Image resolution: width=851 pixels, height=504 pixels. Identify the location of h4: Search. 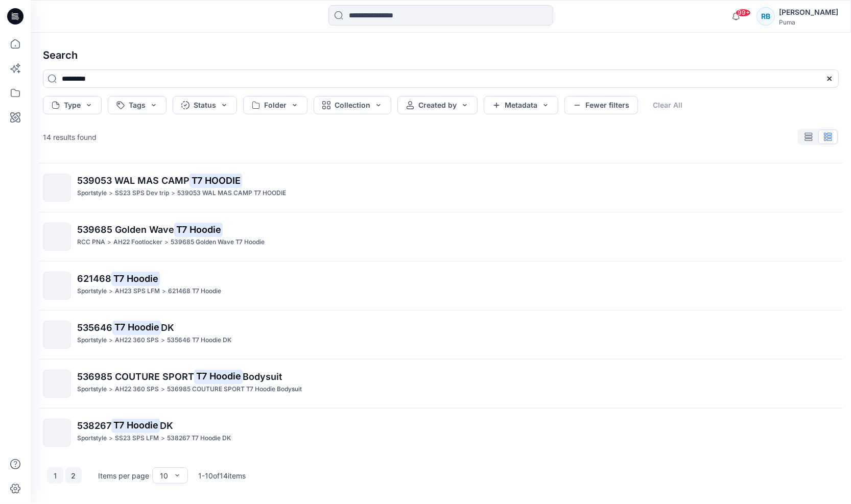
(440, 55).